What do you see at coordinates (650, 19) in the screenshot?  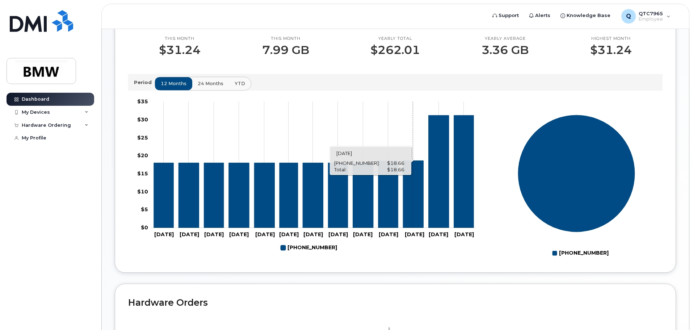 I see `span: Employee` at bounding box center [650, 19].